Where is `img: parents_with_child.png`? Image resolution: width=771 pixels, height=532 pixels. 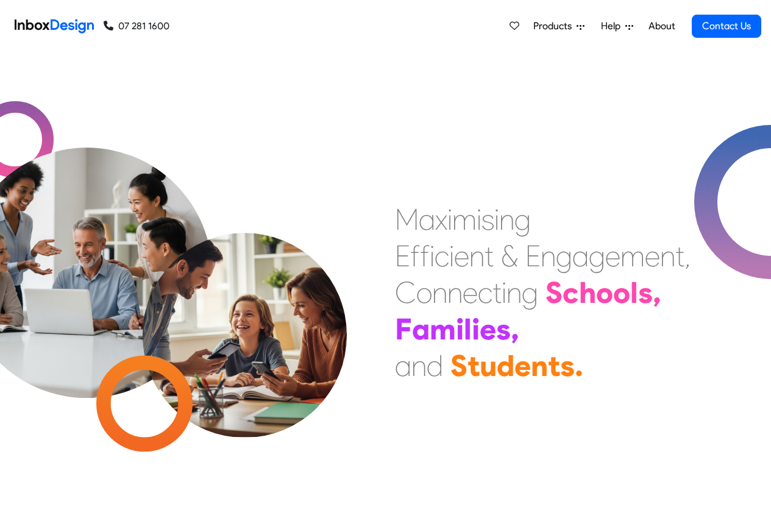
img: parents_with_child.png is located at coordinates (244, 309).